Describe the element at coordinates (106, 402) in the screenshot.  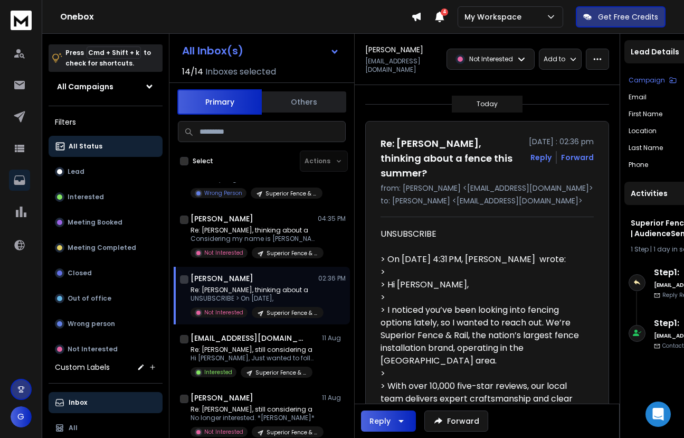
I see `button: Inbox` at that location.